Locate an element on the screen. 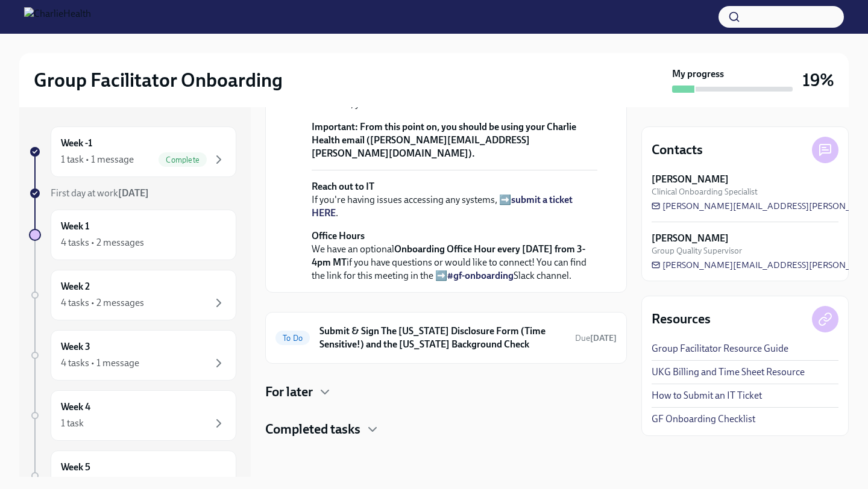 The image size is (868, 489). a: Week 41 task is located at coordinates (132, 415).